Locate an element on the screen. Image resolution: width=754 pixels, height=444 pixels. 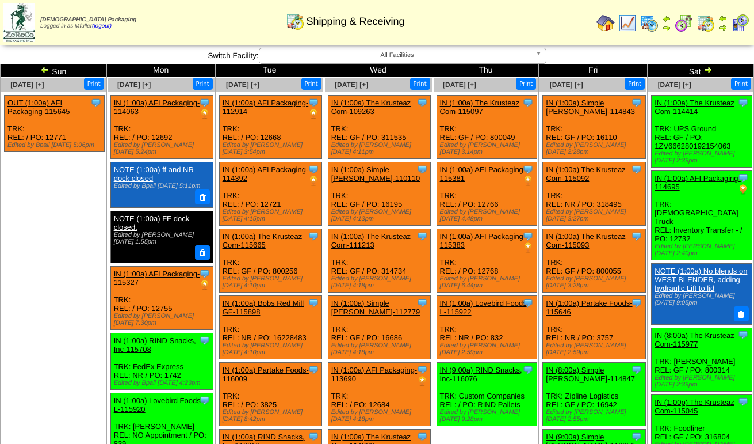
a: IN (1:00a) AFI Packaging-115383 is located at coordinates (483, 240).